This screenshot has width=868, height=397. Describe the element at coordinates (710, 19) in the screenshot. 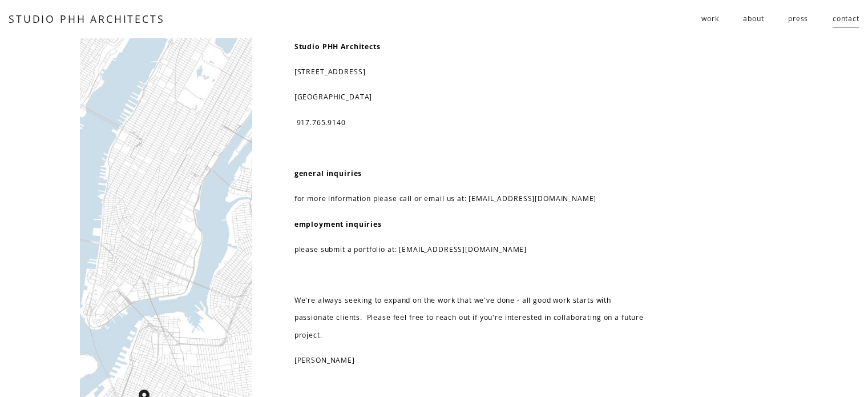

I see `a: folder dropdown` at that location.